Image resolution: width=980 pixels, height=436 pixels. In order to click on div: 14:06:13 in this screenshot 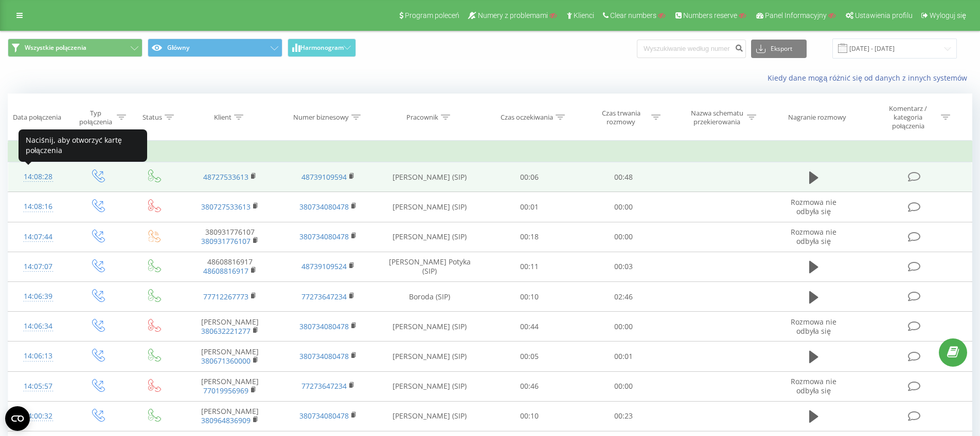, I will do `click(38, 356)`.